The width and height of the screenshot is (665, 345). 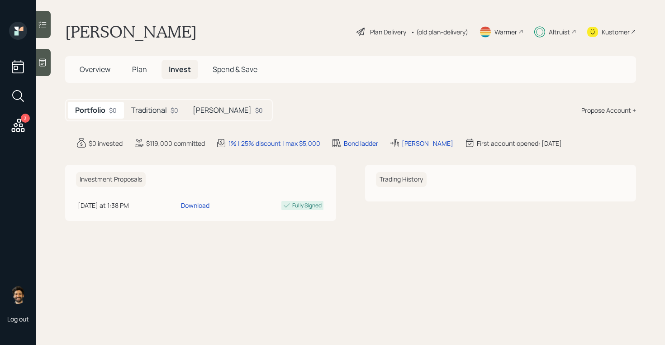 What do you see at coordinates (195, 205) in the screenshot?
I see `div: Download` at bounding box center [195, 205].